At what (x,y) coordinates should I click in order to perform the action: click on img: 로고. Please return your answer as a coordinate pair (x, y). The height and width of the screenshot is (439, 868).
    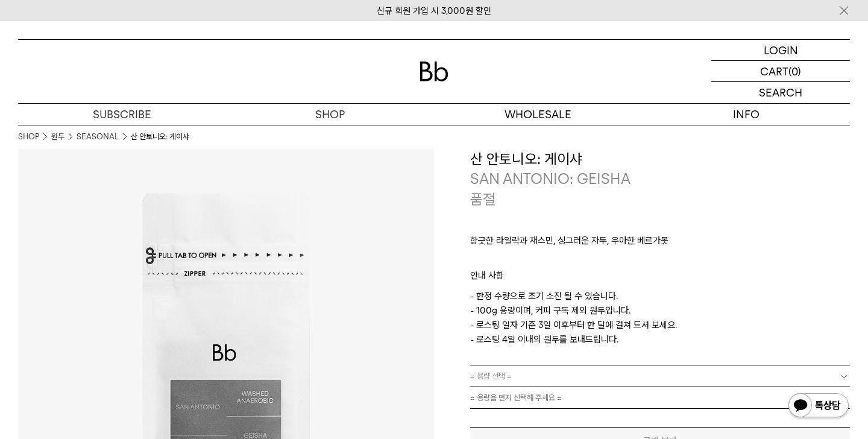
    Looking at the image, I should click on (434, 71).